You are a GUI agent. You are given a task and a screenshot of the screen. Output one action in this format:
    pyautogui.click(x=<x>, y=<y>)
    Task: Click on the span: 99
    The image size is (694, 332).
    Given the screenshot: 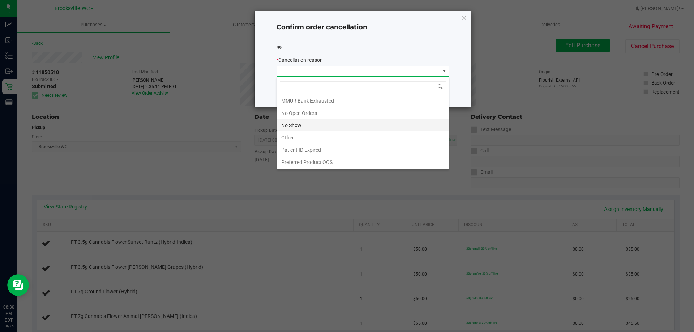 What is the action you would take?
    pyautogui.click(x=279, y=47)
    